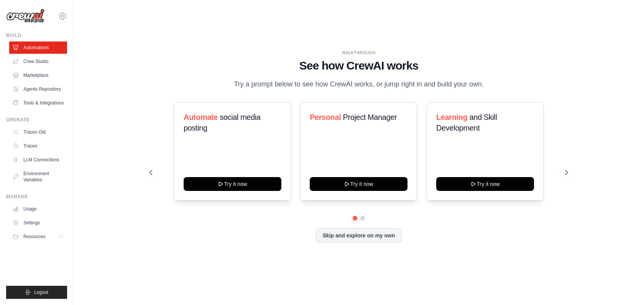 Image resolution: width=644 pixels, height=305 pixels. Describe the element at coordinates (34, 236) in the screenshot. I see `span: Resources` at that location.